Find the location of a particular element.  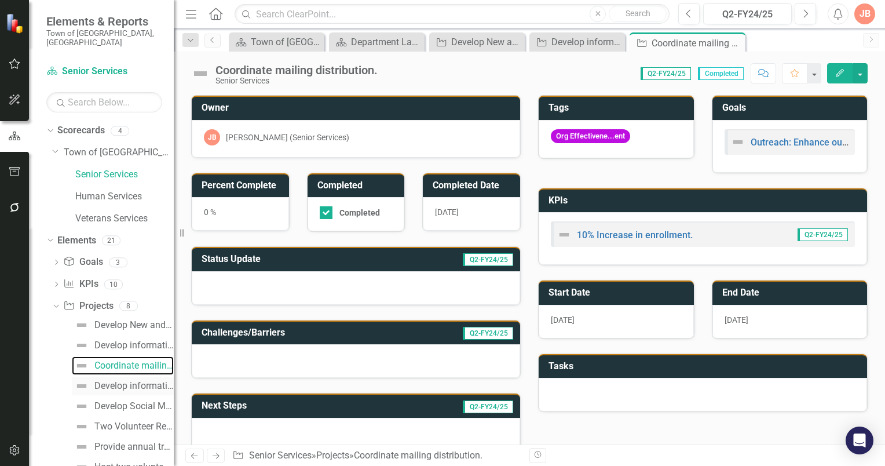

a: Goals is located at coordinates (83, 262).